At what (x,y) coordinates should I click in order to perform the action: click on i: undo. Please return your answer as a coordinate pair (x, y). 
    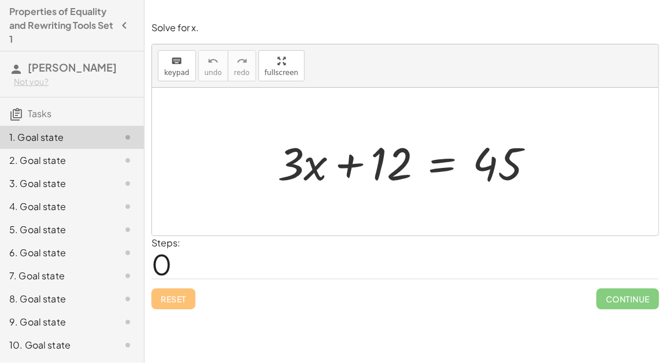
    Looking at the image, I should click on (213, 61).